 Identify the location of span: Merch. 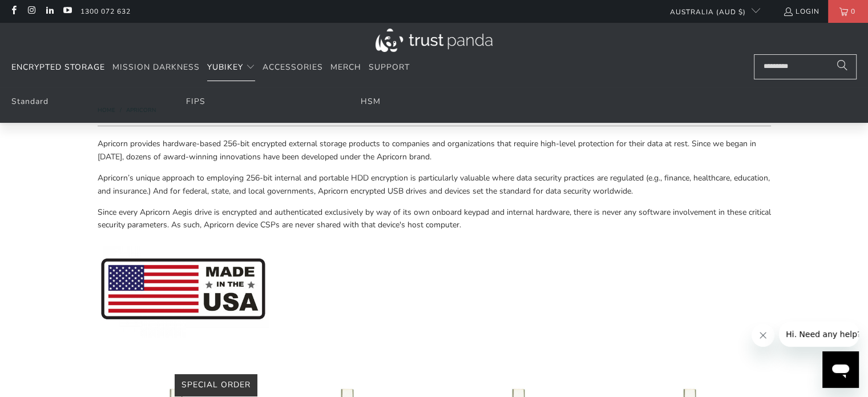
(346, 67).